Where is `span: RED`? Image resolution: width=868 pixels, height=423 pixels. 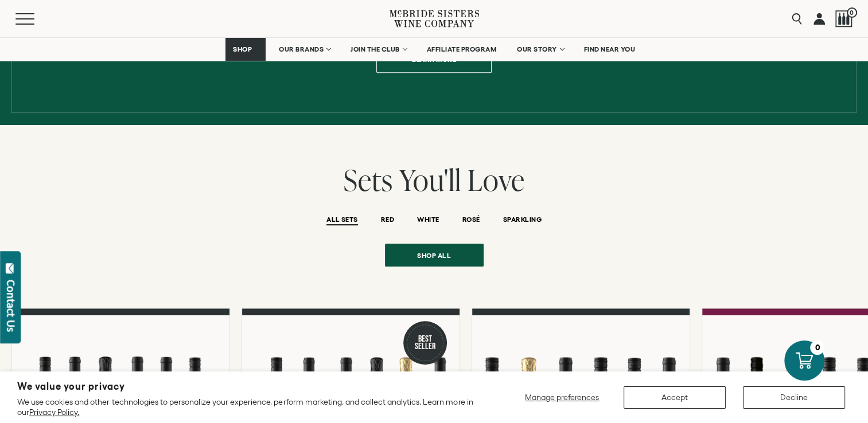
span: RED is located at coordinates (388, 220).